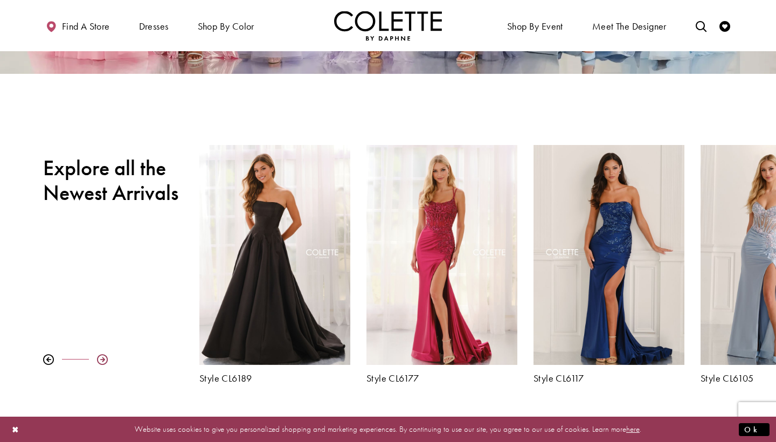  What do you see at coordinates (632, 429) in the screenshot?
I see `a: here` at bounding box center [632, 429].